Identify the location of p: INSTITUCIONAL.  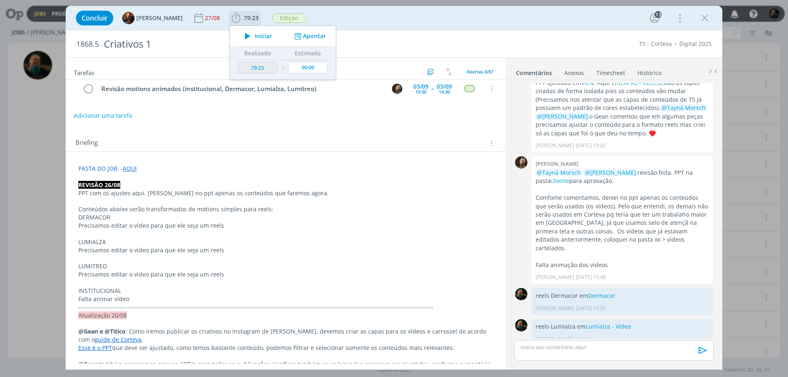
(286, 291).